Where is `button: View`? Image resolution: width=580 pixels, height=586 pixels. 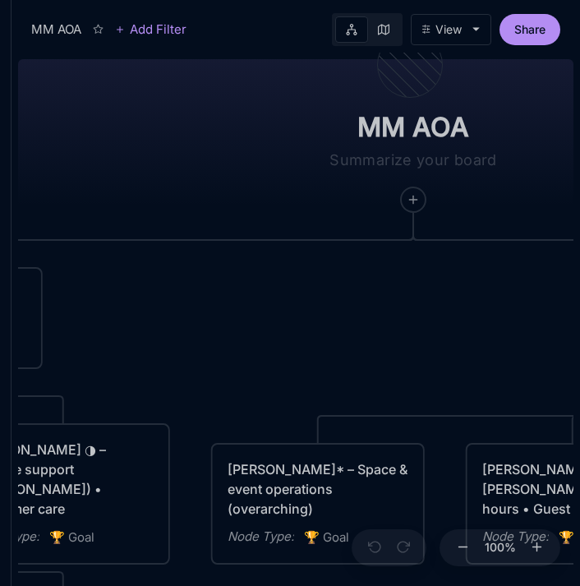
button: View is located at coordinates (451, 30).